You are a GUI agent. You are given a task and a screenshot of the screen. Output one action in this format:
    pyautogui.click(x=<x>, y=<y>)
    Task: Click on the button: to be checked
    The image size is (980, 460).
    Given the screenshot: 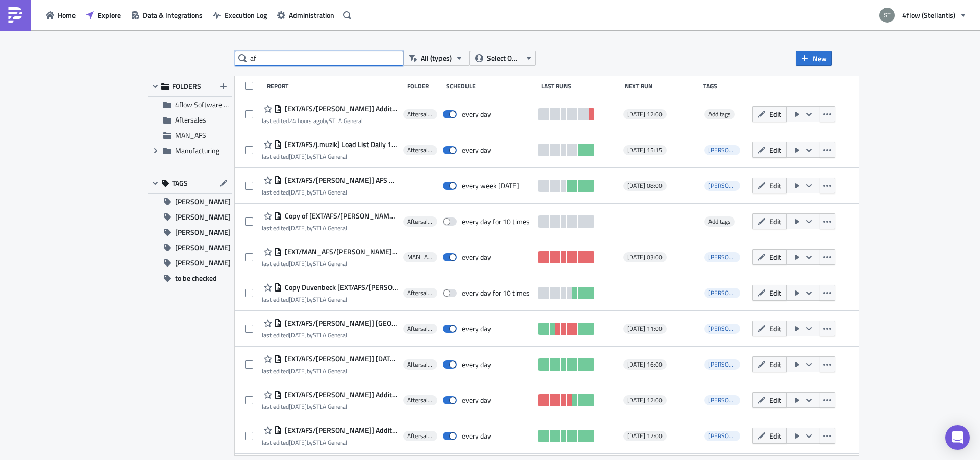 What is the action you would take?
    pyautogui.click(x=190, y=278)
    